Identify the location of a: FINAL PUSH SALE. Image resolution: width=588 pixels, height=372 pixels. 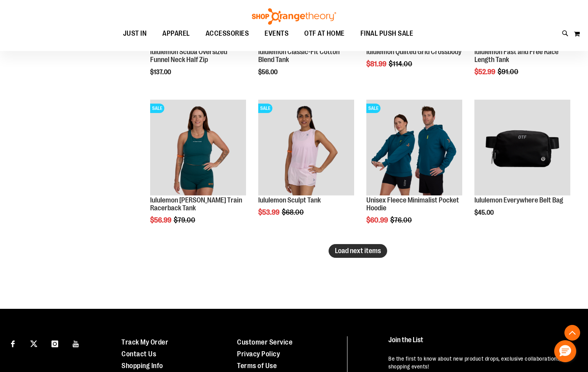
(386, 34).